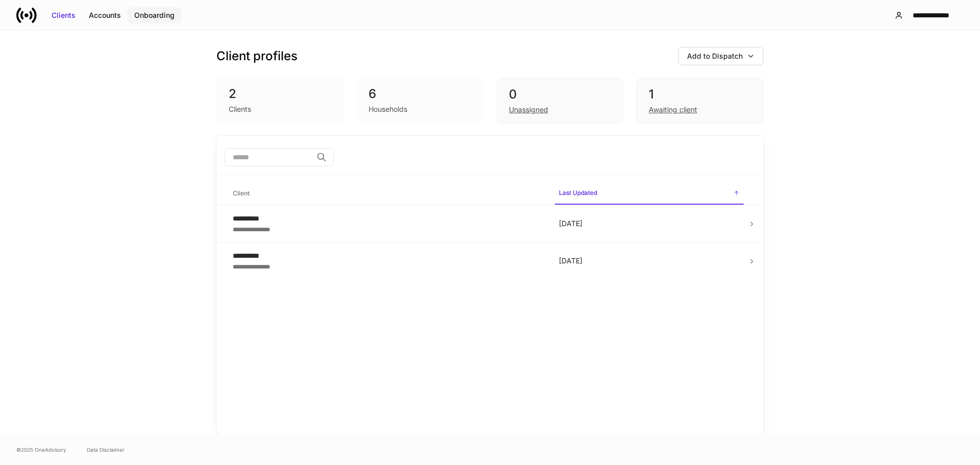  I want to click on div: Awaiting client, so click(672, 109).